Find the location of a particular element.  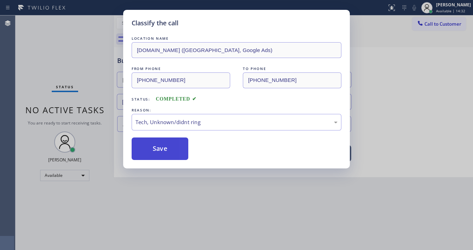

button: Save is located at coordinates (160, 149).